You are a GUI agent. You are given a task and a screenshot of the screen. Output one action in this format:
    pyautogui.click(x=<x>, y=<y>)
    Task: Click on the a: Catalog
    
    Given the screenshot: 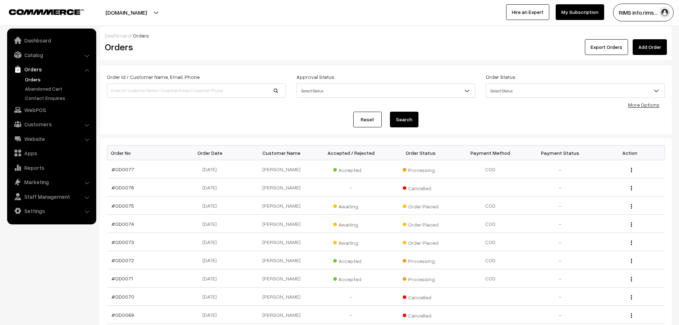 What is the action you would take?
    pyautogui.click(x=51, y=55)
    